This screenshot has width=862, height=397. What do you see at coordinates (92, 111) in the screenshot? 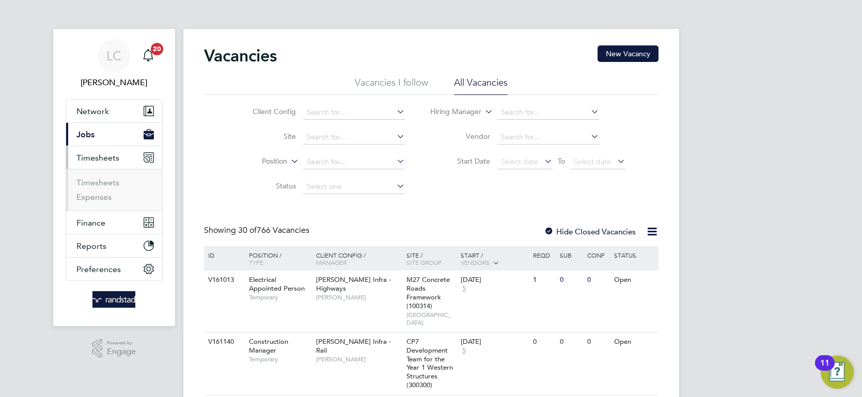
I see `span: Network` at bounding box center [92, 111].